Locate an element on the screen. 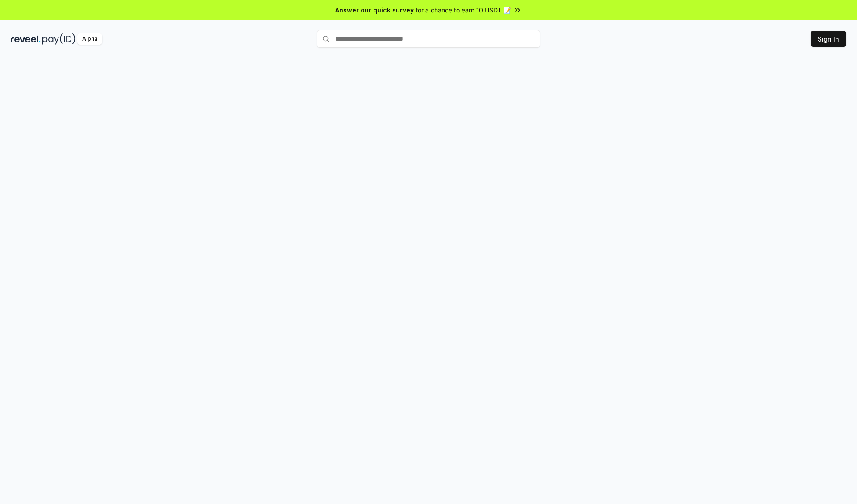 The height and width of the screenshot is (504, 857). img: reveel_dark is located at coordinates (25, 39).